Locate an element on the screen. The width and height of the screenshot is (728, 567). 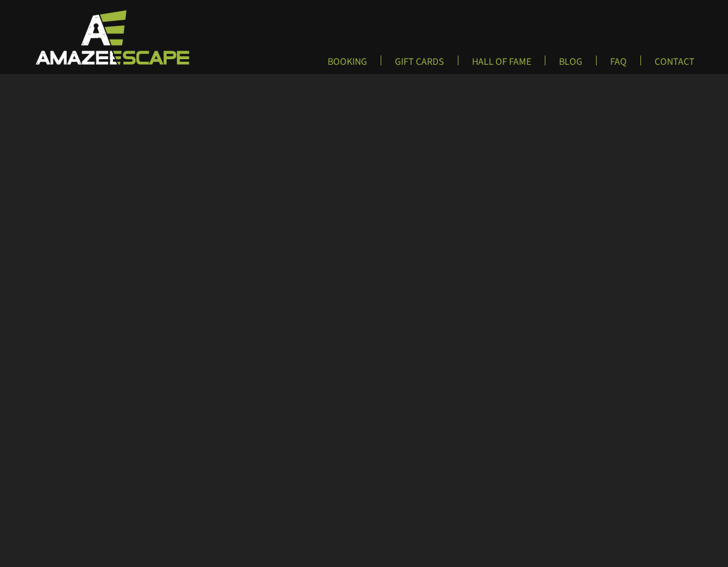
a: BLOG is located at coordinates (571, 66).